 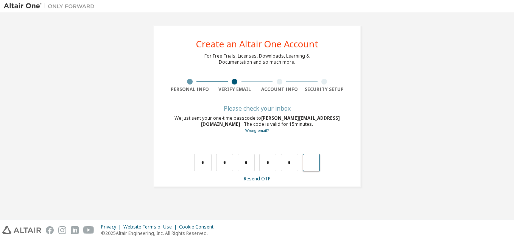 I want to click on img: youtube.svg, so click(x=89, y=230).